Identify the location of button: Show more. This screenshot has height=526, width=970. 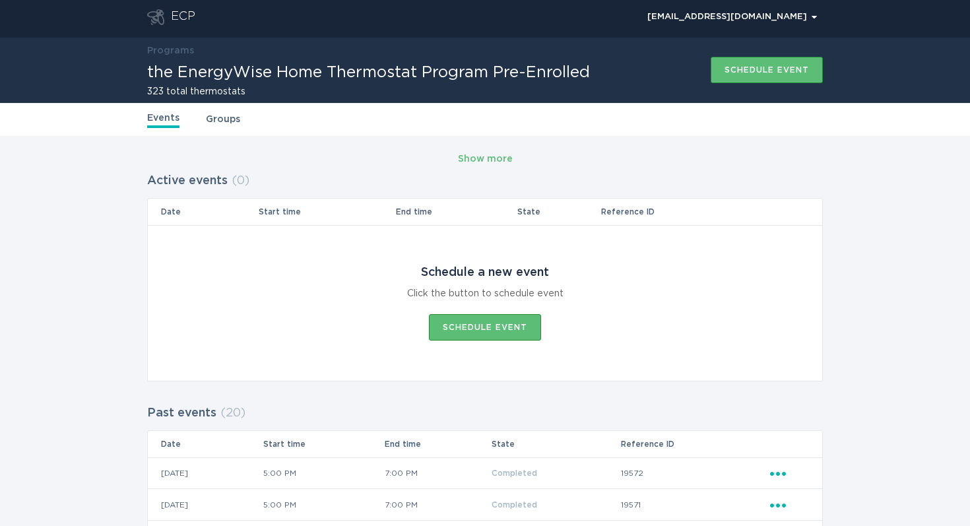
(485, 159).